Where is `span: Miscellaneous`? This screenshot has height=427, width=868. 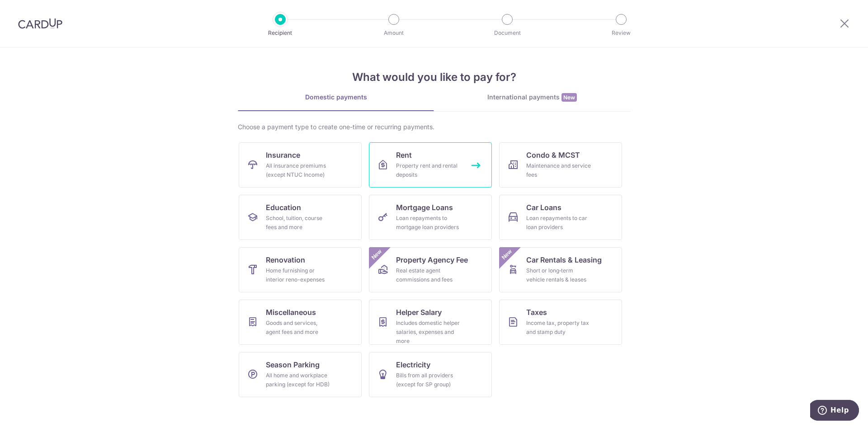 span: Miscellaneous is located at coordinates (291, 312).